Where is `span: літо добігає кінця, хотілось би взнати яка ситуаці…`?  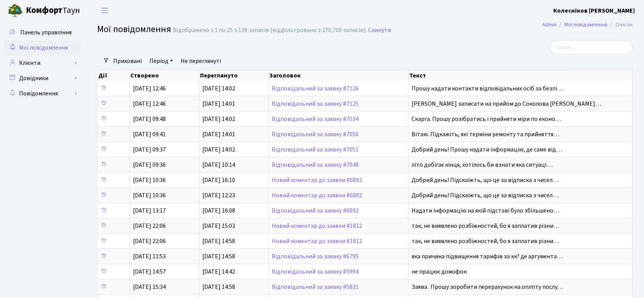
span: літо добігає кінця, хотілось би взнати яка ситуаці… is located at coordinates (482, 165).